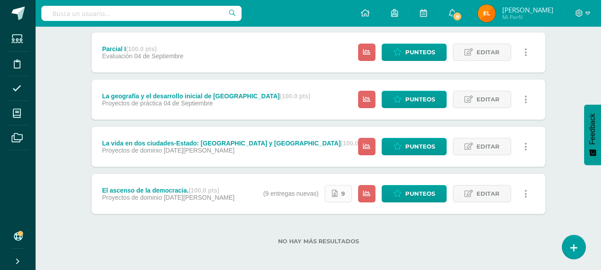 This screenshot has height=270, width=601. I want to click on span: 8, so click(457, 16).